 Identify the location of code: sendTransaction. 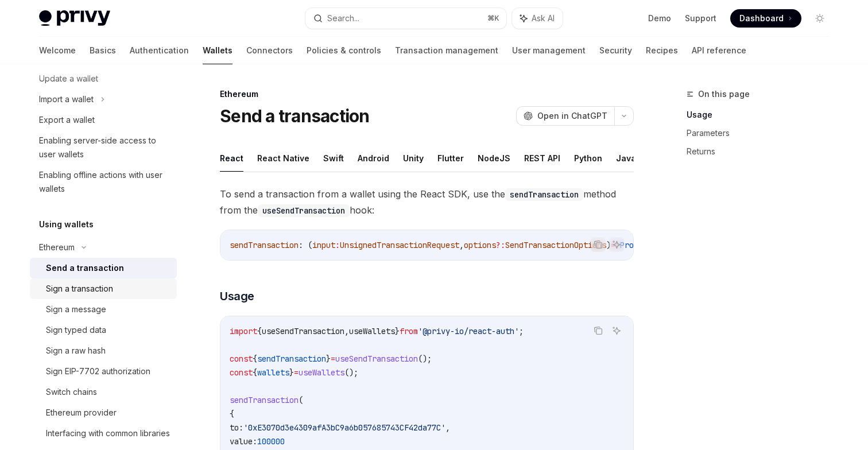
(544, 194).